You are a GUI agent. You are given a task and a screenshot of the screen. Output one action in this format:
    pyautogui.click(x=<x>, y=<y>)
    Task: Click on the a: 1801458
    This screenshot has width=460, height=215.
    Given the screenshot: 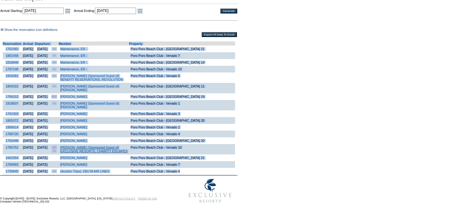 What is the action you would take?
    pyautogui.click(x=12, y=56)
    